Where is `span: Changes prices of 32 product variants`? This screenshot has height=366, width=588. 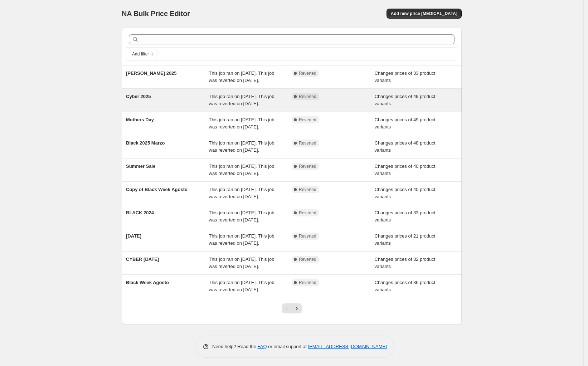 span: Changes prices of 32 product variants is located at coordinates (405, 262).